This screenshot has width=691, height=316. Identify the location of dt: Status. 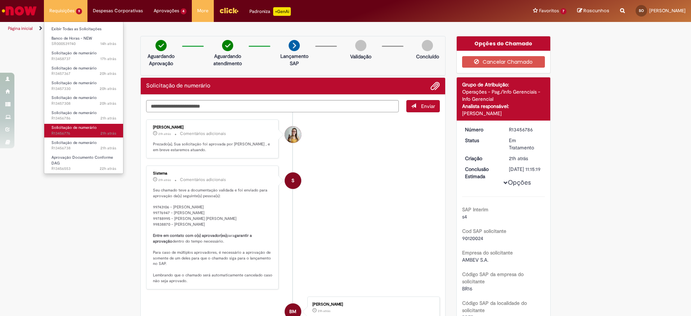
(482, 140).